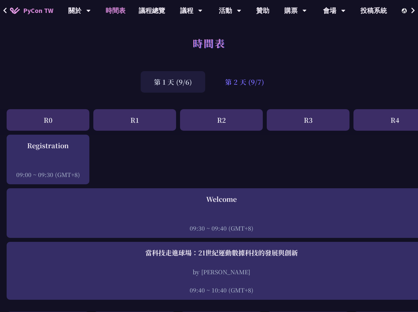  Describe the element at coordinates (245, 82) in the screenshot. I see `div: 第 2 天 (9/7)` at that location.